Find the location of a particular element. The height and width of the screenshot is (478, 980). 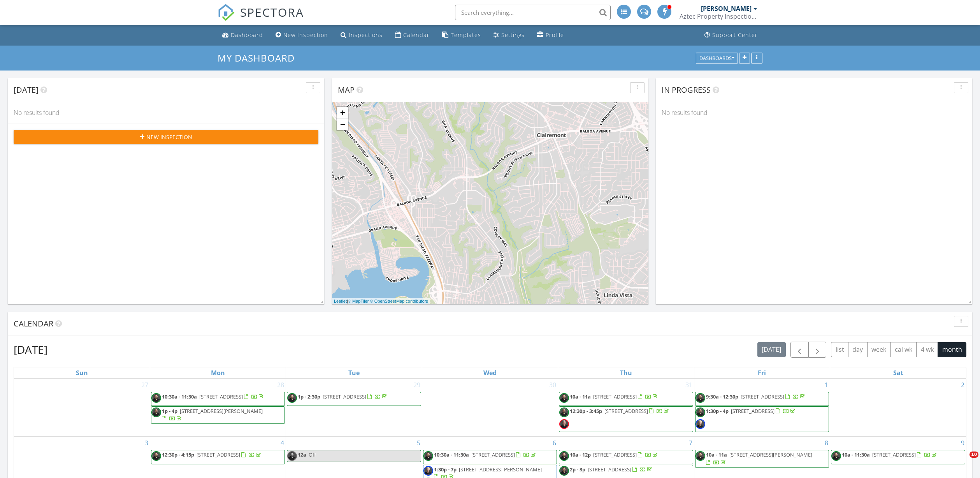

button: 4 wk is located at coordinates (927, 350).